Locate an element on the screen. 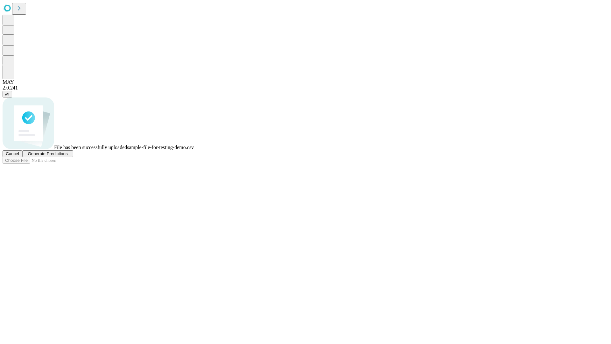 The height and width of the screenshot is (344, 611). div: MAY is located at coordinates (306, 82).